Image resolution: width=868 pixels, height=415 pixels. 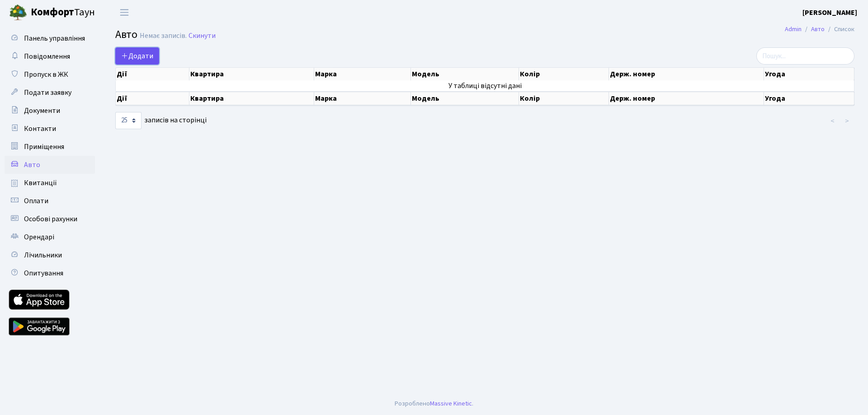 I want to click on a: Панель управління, so click(x=49, y=38).